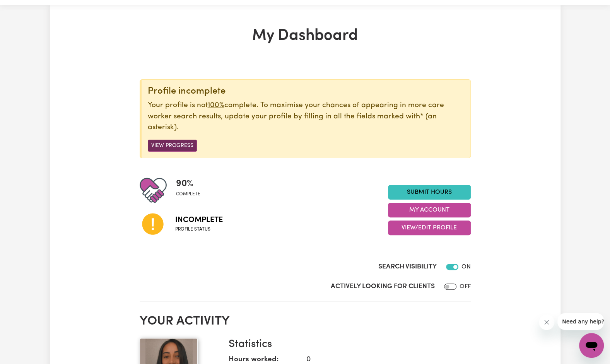  I want to click on a: Submit Hours, so click(429, 192).